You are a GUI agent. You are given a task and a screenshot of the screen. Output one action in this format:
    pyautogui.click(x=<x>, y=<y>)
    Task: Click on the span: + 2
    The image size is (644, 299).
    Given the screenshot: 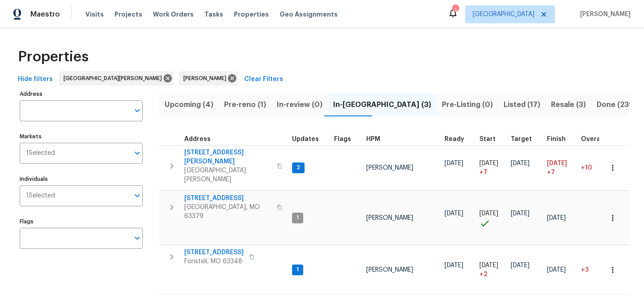 What is the action you would take?
    pyautogui.click(x=484, y=274)
    